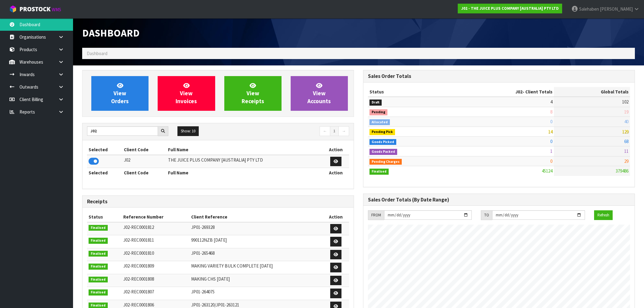  What do you see at coordinates (551, 131) in the screenshot?
I see `span: 14` at bounding box center [551, 131].